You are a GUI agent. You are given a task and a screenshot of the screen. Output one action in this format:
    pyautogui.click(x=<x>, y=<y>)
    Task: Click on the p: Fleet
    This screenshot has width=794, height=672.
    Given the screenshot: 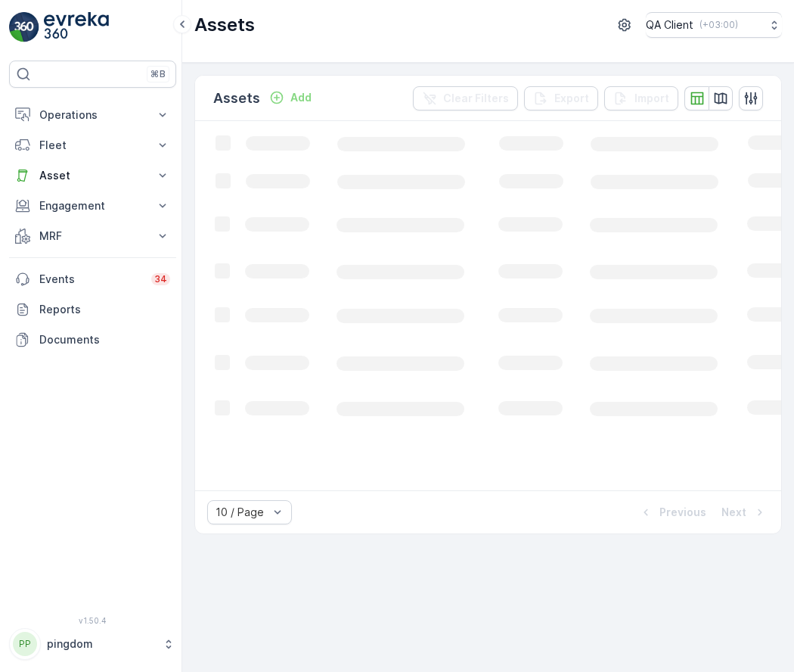 What is the action you would take?
    pyautogui.click(x=93, y=145)
    